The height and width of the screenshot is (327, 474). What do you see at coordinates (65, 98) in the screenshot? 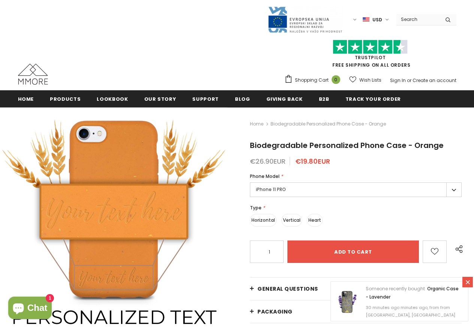
I see `a: Products` at bounding box center [65, 98].